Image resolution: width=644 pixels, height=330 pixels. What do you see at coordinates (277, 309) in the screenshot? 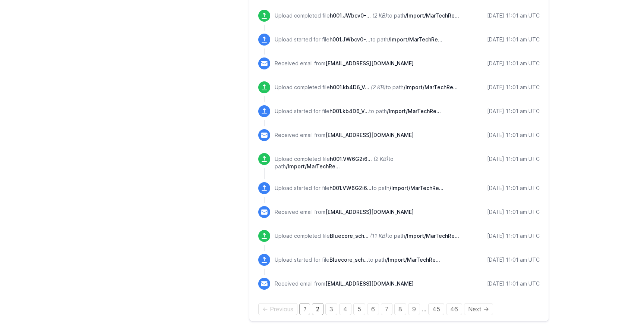
I see `span: Previous page` at bounding box center [277, 309].